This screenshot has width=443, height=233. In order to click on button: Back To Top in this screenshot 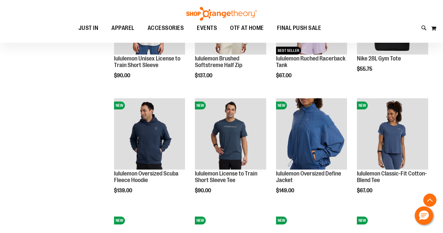, I will do `click(429, 200)`.